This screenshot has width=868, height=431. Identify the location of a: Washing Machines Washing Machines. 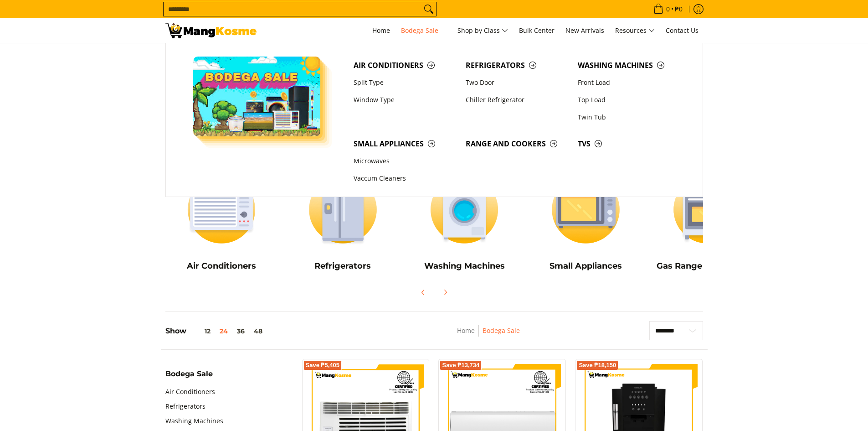
(465, 223).